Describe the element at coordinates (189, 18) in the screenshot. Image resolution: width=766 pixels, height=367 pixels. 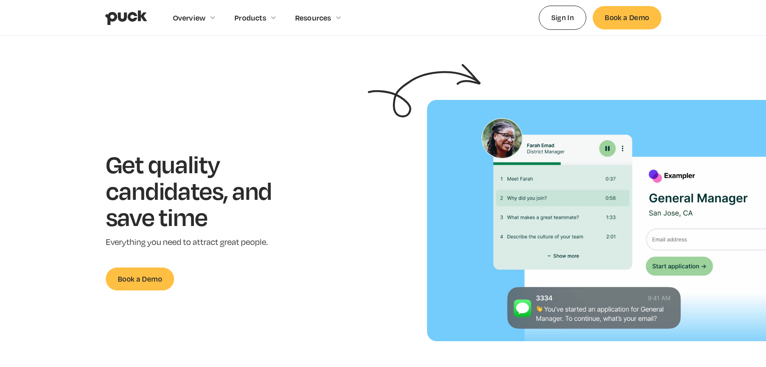
I see `div: Overview` at that location.